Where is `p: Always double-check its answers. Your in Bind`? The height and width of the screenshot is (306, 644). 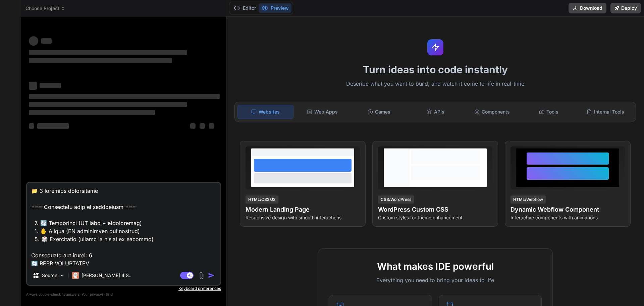 p: Always double-check its answers. Your in Bind is located at coordinates (123, 294).